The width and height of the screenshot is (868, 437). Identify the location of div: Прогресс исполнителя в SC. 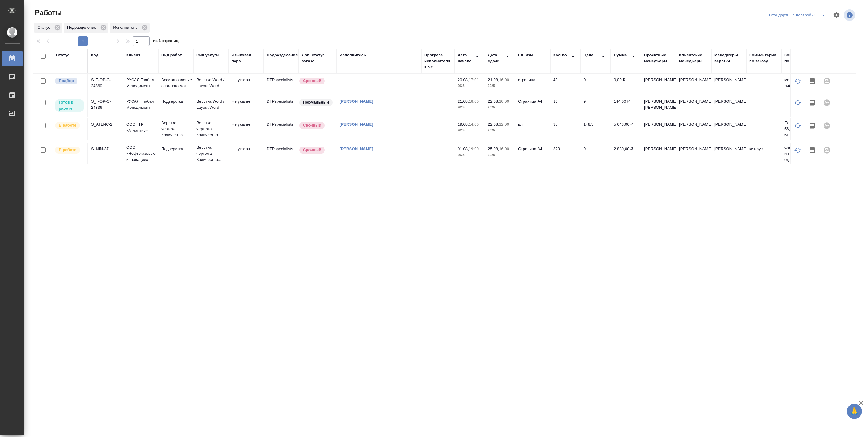
(438, 61).